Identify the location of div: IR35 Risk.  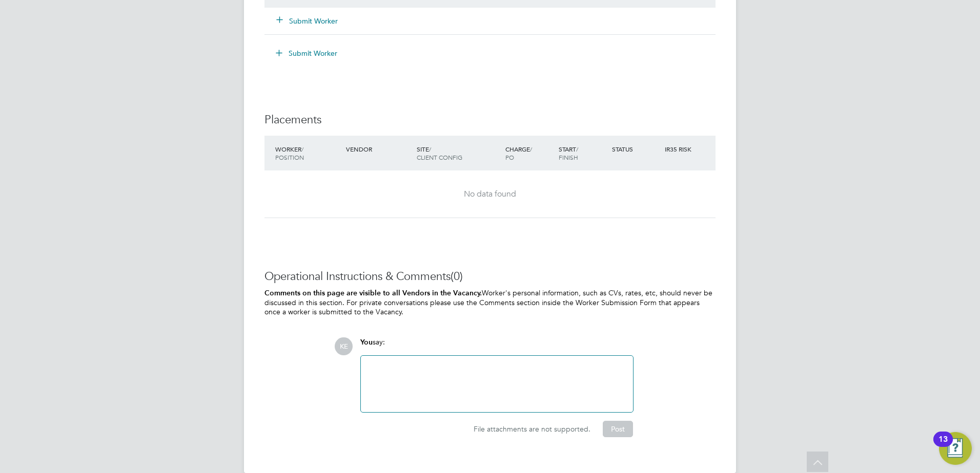
(680, 149).